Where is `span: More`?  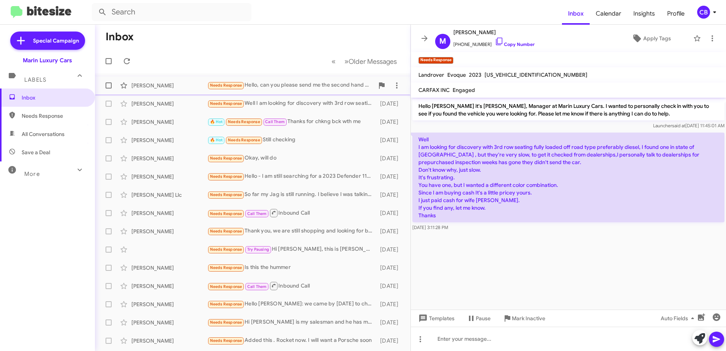 span: More is located at coordinates (32, 174).